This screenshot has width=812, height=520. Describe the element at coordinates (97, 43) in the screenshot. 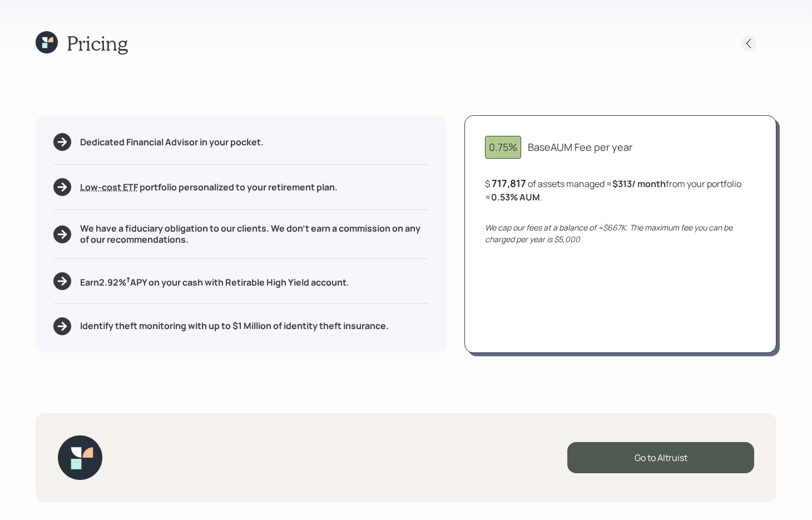

I see `h1: Pricing` at that location.